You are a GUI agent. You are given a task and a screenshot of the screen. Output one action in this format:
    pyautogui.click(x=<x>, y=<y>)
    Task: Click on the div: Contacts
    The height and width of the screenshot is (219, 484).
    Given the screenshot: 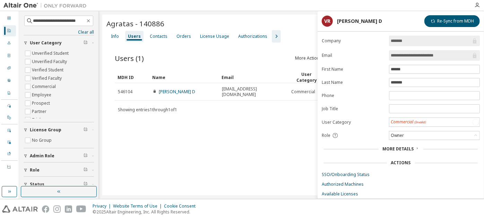 What is the action you would take?
    pyautogui.click(x=159, y=36)
    